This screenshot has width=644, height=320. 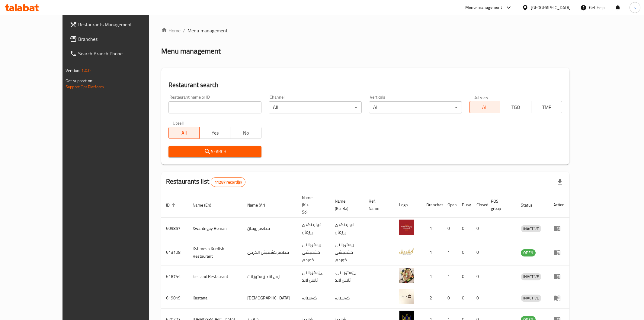 What do you see at coordinates (206, 205) in the screenshot?
I see `span: Name (En)` at bounding box center [206, 205].